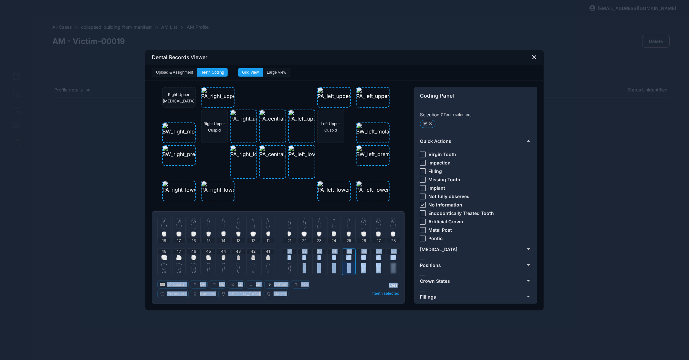 The height and width of the screenshot is (360, 689). Describe the element at coordinates (381, 187) in the screenshot. I see `img: PA_left_lower_molar` at that location.